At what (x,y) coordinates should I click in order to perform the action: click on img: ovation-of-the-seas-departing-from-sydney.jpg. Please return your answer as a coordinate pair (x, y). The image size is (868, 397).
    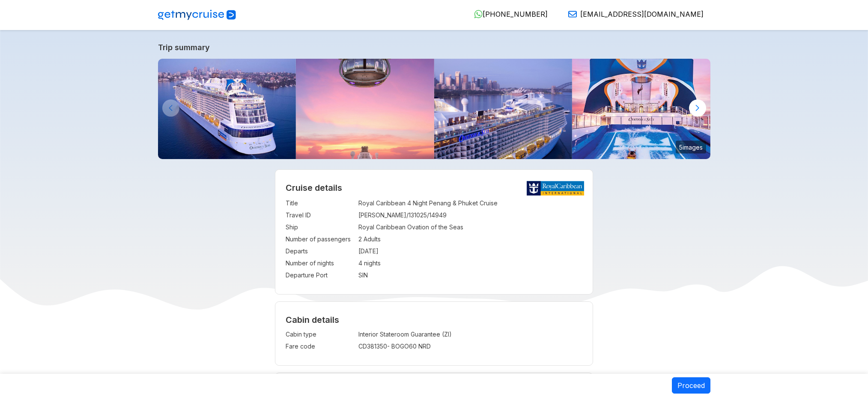
    Looking at the image, I should click on (503, 109).